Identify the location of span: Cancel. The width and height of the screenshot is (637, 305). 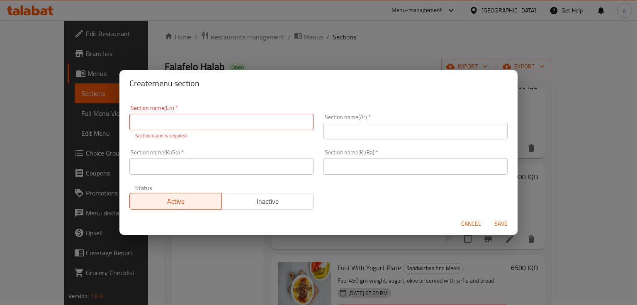
(471, 223).